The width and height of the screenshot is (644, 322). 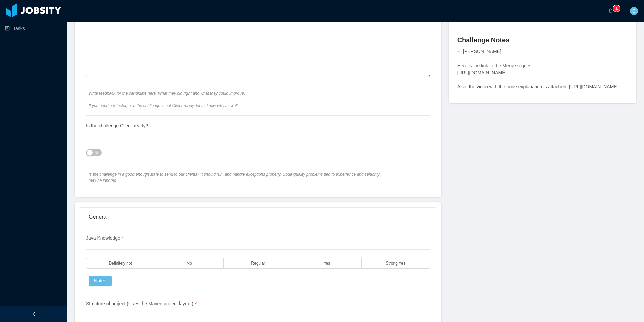 I want to click on span: Structure of project (Uses the Maven project layout), so click(x=141, y=303).